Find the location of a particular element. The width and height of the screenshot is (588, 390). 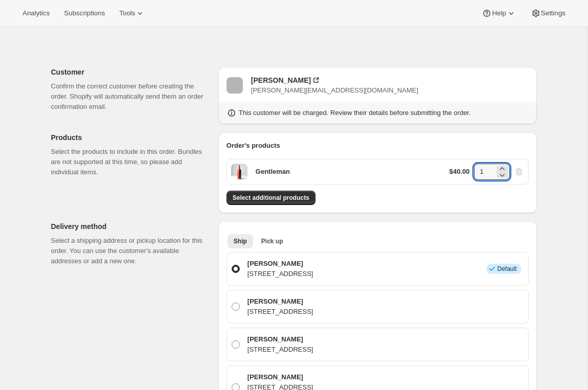

button: Settings is located at coordinates (548, 14).